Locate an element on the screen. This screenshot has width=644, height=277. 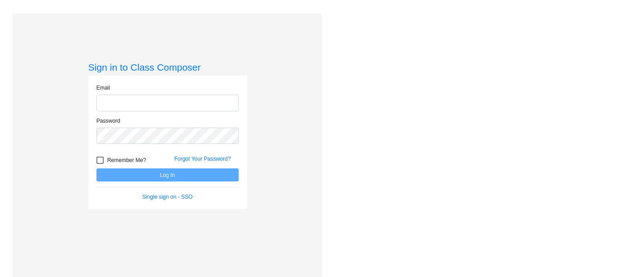
label: Password is located at coordinates (108, 121).